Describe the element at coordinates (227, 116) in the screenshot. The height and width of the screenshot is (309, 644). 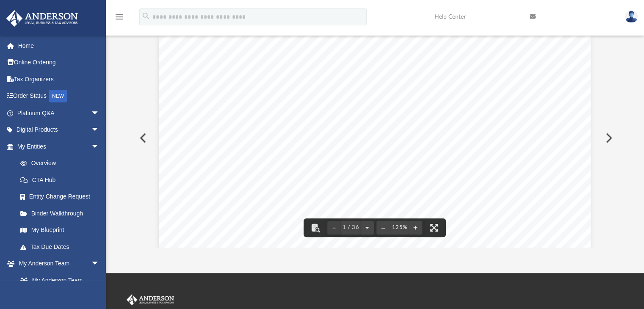
I see `span: LAS` at that location.